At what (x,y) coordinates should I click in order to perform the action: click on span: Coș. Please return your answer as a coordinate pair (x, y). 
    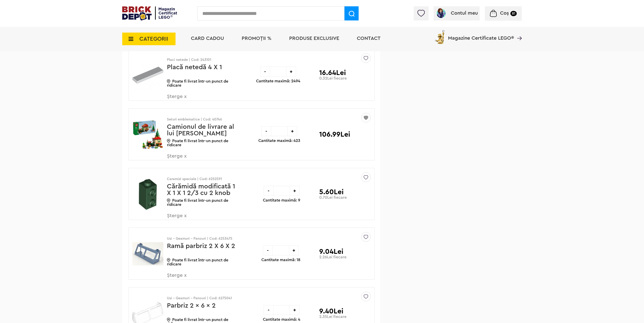
    Looking at the image, I should click on (504, 13).